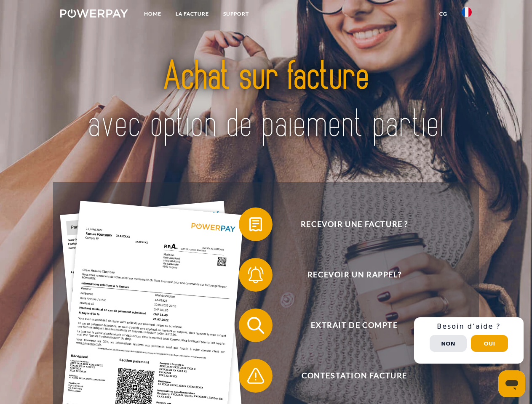 The image size is (532, 404). Describe the element at coordinates (348, 274) in the screenshot. I see `a: Recevoir un rappel?` at that location.